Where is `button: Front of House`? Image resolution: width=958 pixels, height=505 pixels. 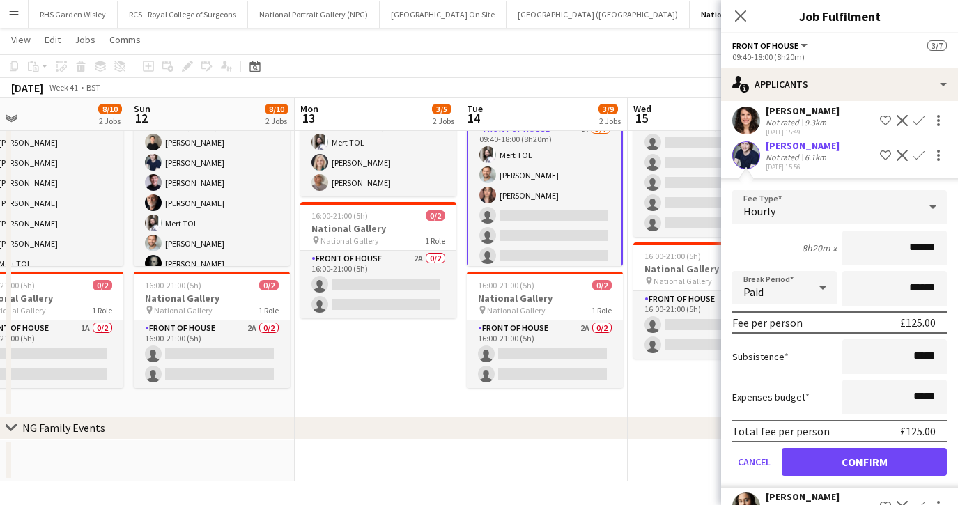
button: Front of House is located at coordinates (770, 45).